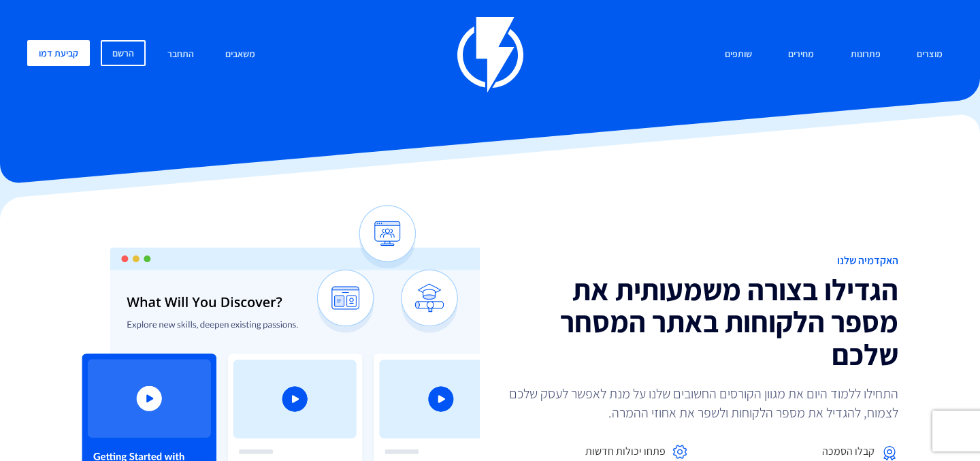  I want to click on a: שותפים, so click(738, 55).